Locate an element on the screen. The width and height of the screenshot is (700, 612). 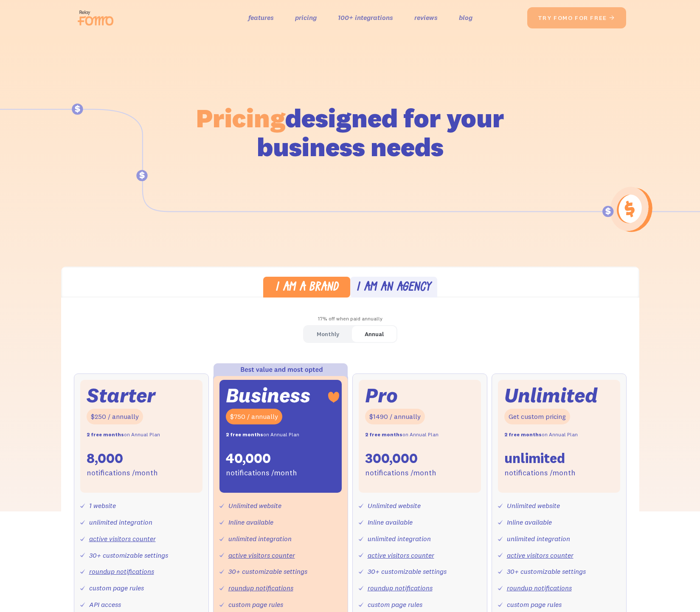
span: Pricing is located at coordinates (241, 118).